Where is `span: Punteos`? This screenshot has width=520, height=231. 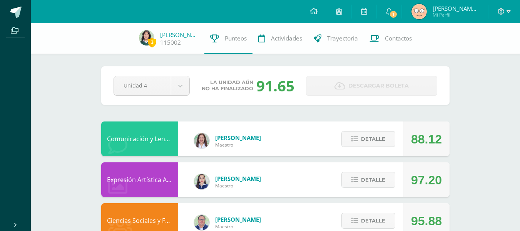 span: Punteos is located at coordinates (236, 38).